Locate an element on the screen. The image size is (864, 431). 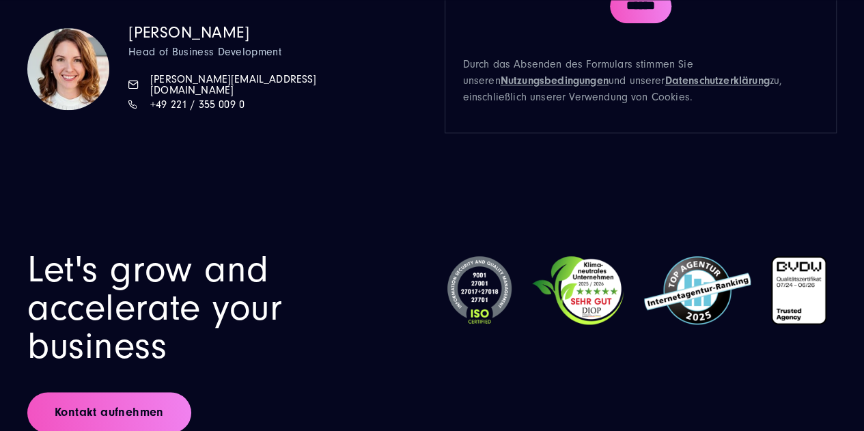
span: Let's grow and accelerate your business is located at coordinates (154, 307).